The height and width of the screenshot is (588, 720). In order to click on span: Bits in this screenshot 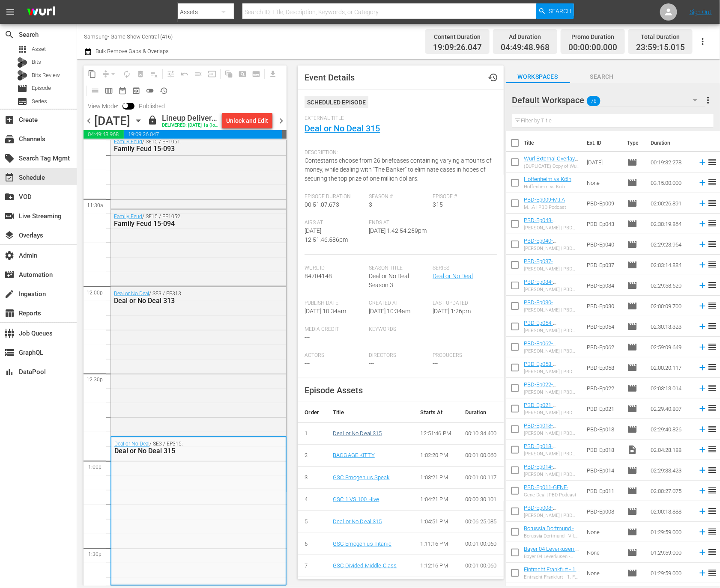, I will do `click(36, 62)`.